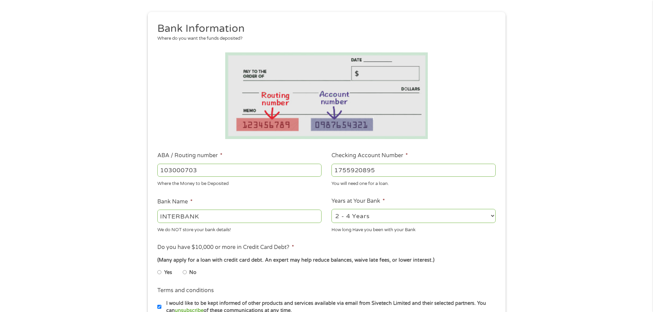 This screenshot has height=312, width=653. I want to click on label: ABA / Routing number, so click(190, 156).